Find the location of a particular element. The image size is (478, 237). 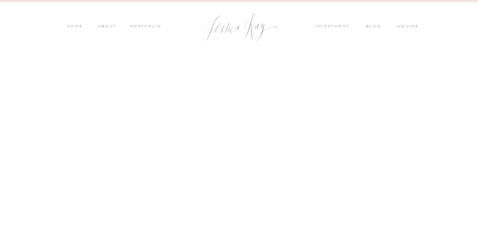

a: PORTFOLIO is located at coordinates (145, 27).